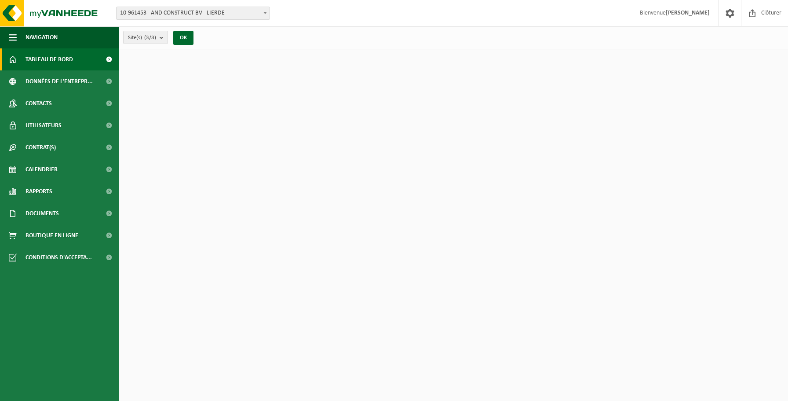 Image resolution: width=788 pixels, height=401 pixels. What do you see at coordinates (49, 59) in the screenshot?
I see `span: Tableau de bord` at bounding box center [49, 59].